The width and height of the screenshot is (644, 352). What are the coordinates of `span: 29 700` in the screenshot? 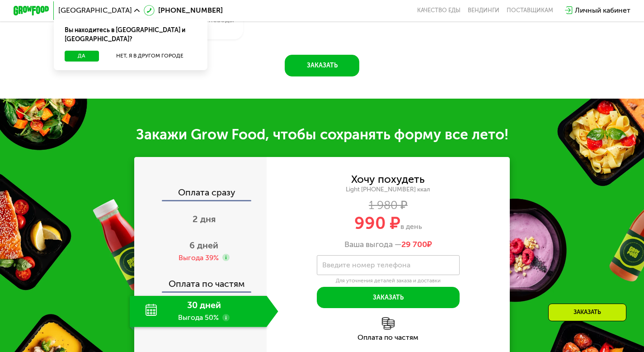 It's located at (414, 244).